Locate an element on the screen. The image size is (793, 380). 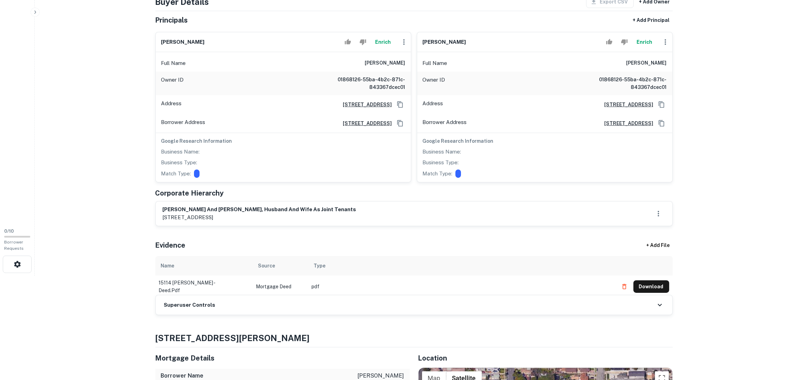
div: Name is located at coordinates (168, 266).